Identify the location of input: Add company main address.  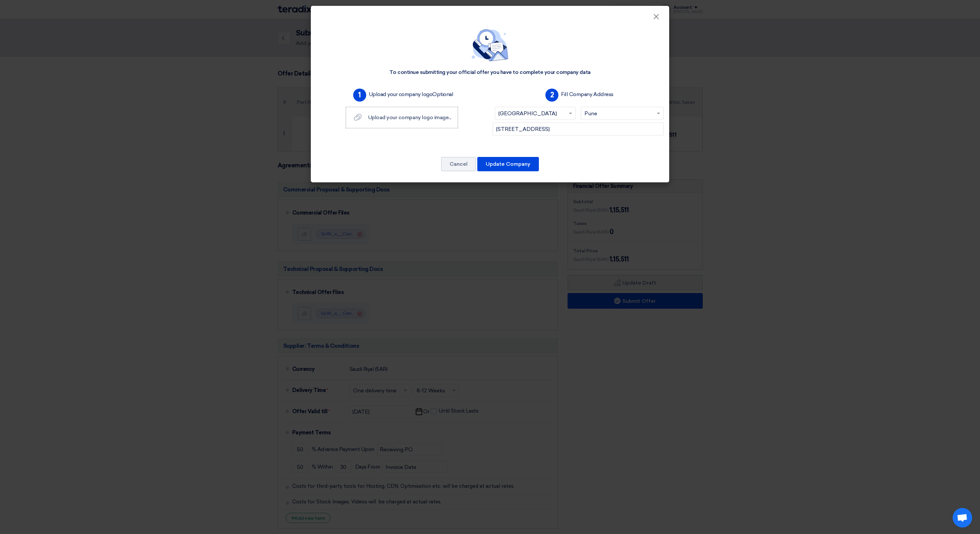
(578, 129).